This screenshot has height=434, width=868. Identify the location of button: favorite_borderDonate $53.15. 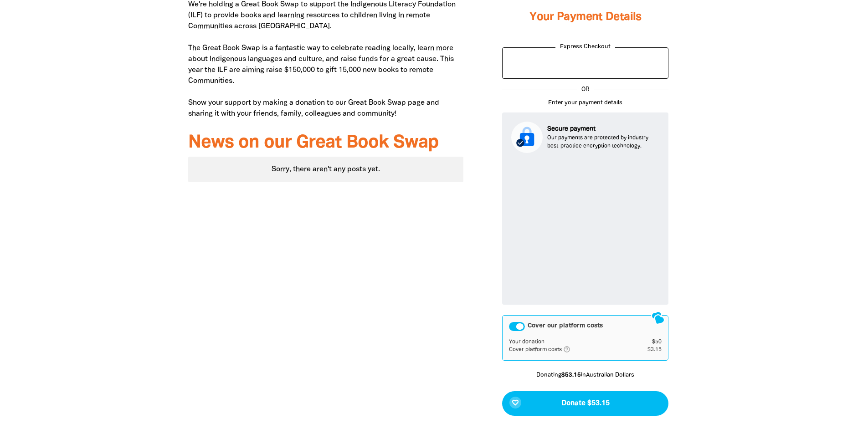
(585, 403).